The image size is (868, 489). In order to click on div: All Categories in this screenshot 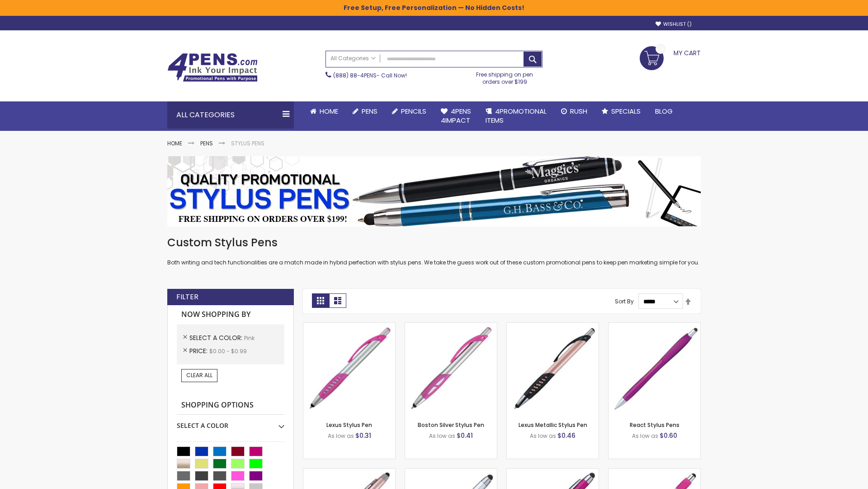, I will do `click(231, 115)`.